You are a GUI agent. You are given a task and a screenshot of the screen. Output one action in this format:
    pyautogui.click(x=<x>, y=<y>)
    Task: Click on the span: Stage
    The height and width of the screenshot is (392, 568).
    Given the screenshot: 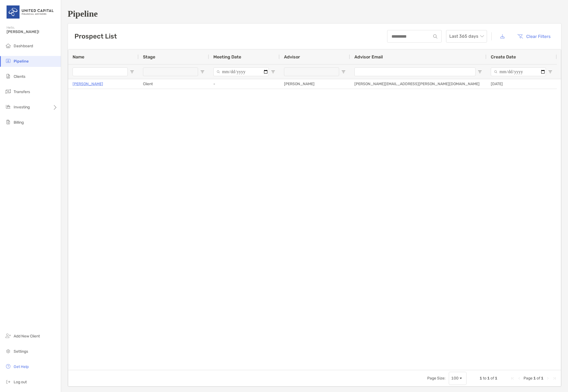 What is the action you would take?
    pyautogui.click(x=149, y=57)
    